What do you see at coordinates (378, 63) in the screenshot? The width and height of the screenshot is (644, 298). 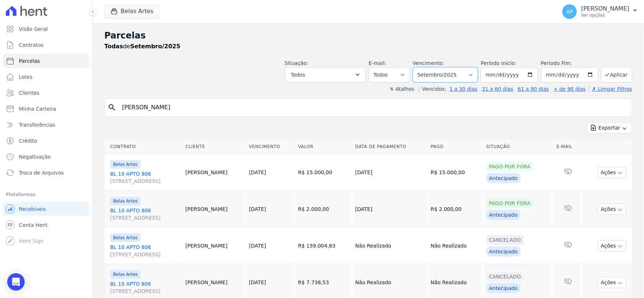 I see `label: E-mail:` at bounding box center [378, 63].